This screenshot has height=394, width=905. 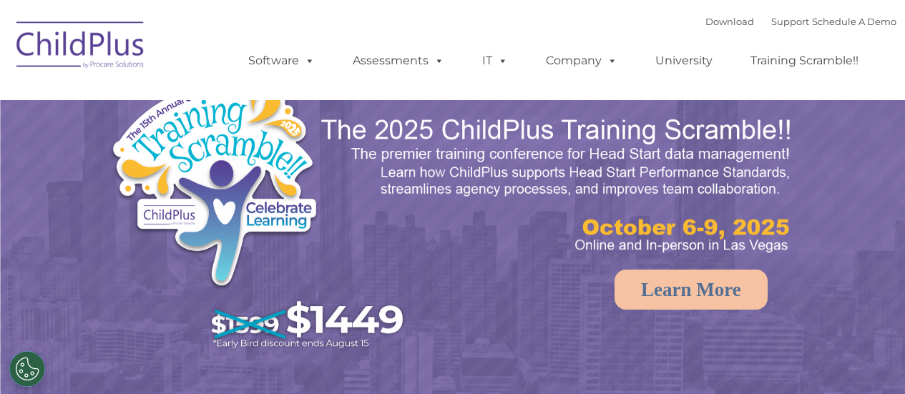 What do you see at coordinates (730, 21) in the screenshot?
I see `a: Download` at bounding box center [730, 21].